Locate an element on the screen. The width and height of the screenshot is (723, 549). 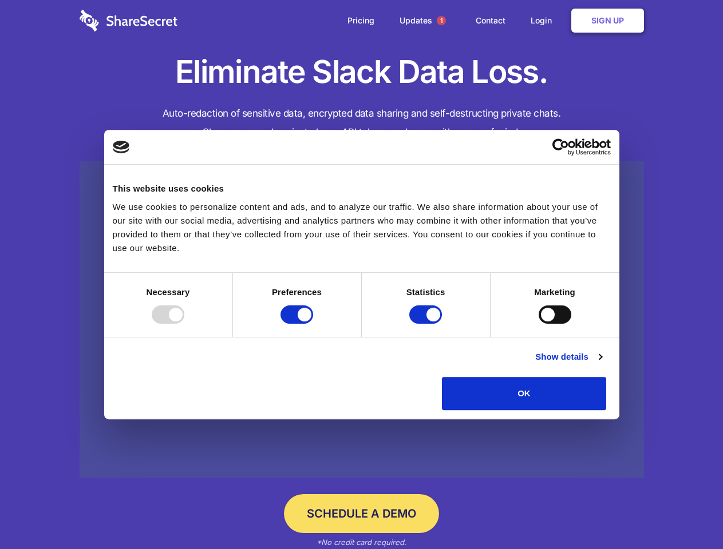
img: logo is located at coordinates (121, 147).